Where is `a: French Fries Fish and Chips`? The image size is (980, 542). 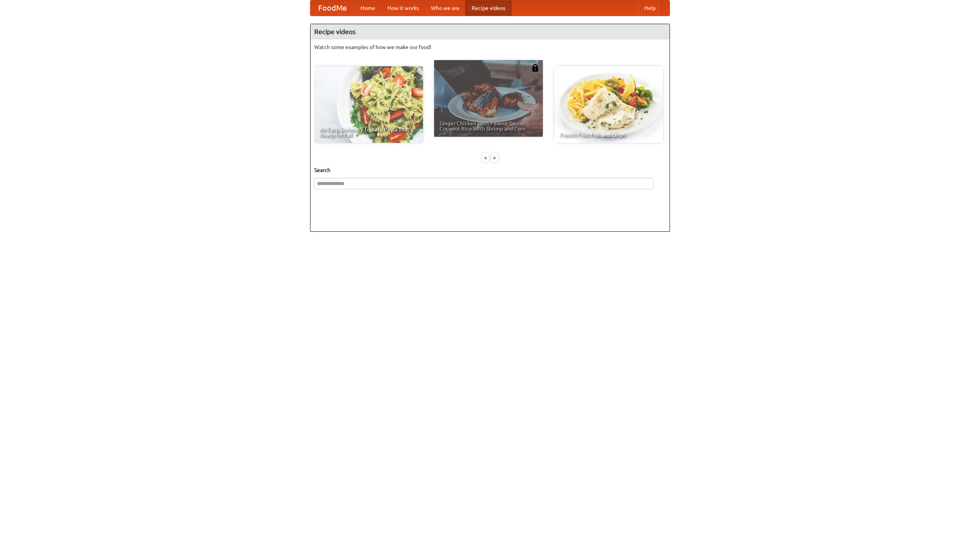 a: French Fries Fish and Chips is located at coordinates (608, 105).